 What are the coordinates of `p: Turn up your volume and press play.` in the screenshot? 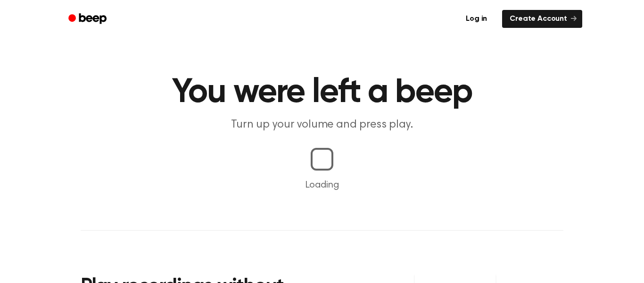 It's located at (322, 125).